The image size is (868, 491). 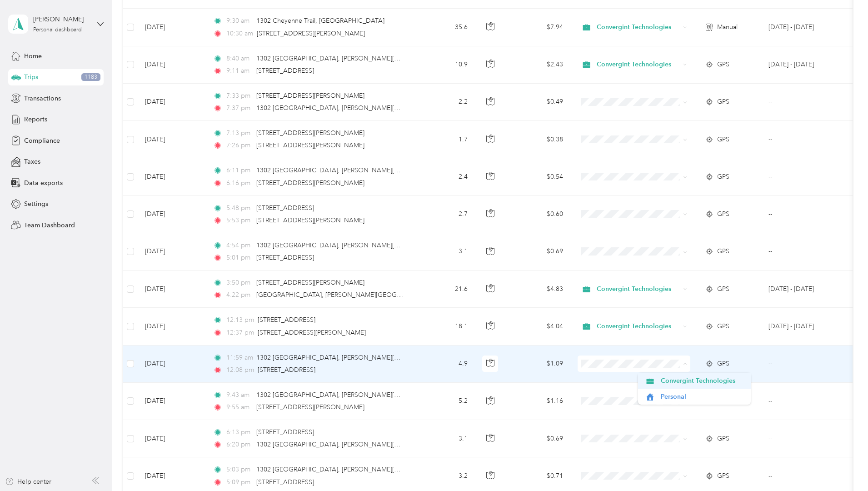 I want to click on td: $4.83, so click(x=538, y=289).